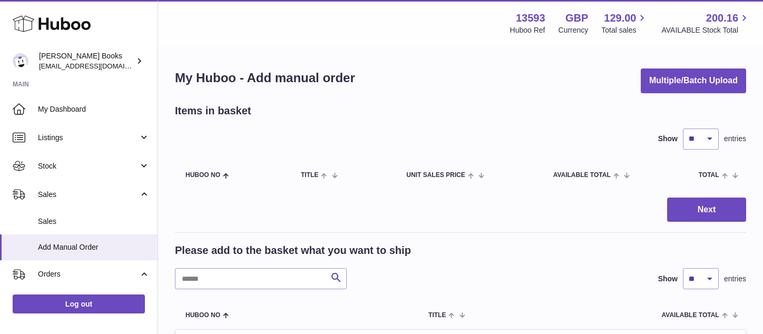 Image resolution: width=763 pixels, height=334 pixels. I want to click on a: Log out, so click(79, 304).